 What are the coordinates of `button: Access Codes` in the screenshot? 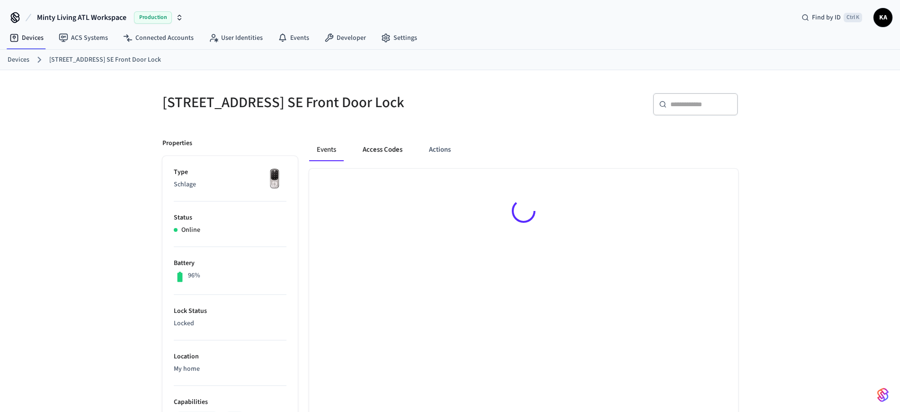 It's located at (383, 150).